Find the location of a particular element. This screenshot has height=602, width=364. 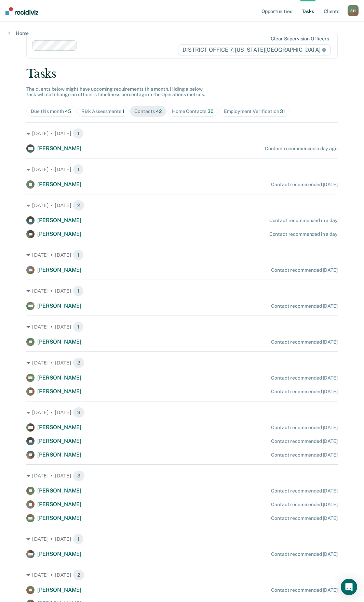

button: SH is located at coordinates (353, 11).